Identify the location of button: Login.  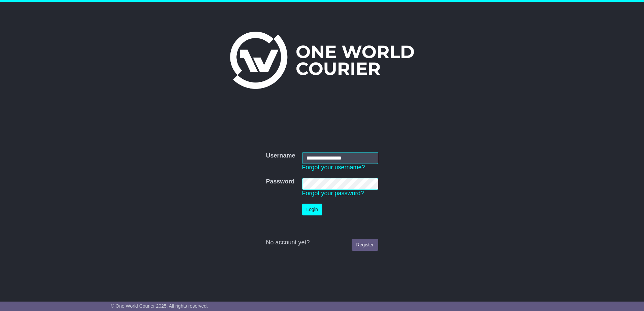
(312, 209).